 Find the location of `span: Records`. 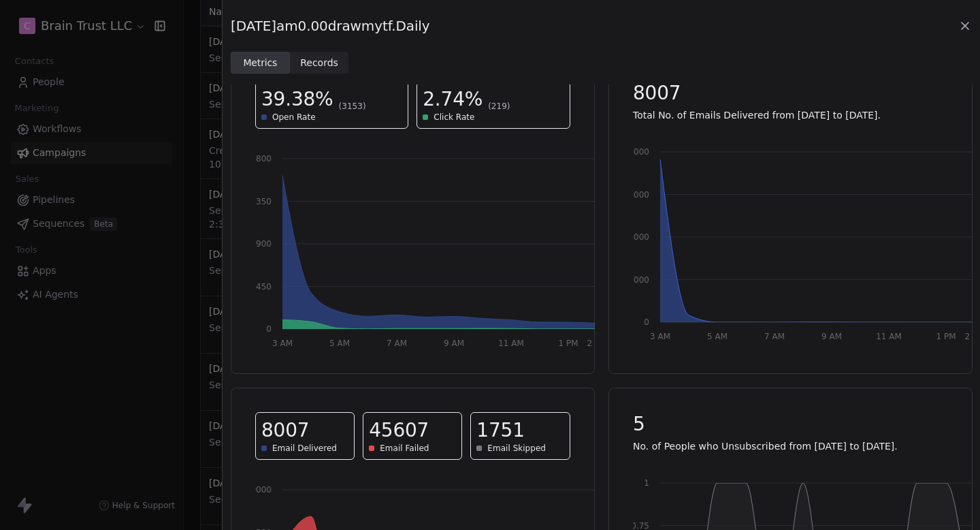

span: Records is located at coordinates (319, 62).